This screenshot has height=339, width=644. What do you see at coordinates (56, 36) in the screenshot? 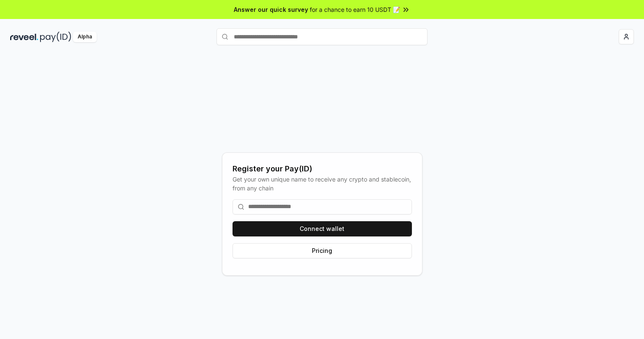
I see `img: pay_id` at bounding box center [56, 36].